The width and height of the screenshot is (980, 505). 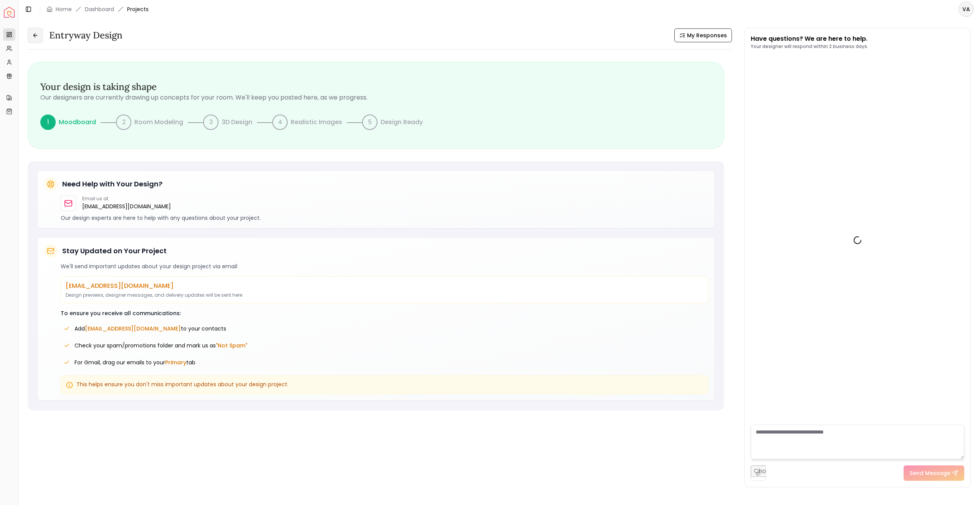 What do you see at coordinates (211, 122) in the screenshot?
I see `div: 3` at bounding box center [211, 122].